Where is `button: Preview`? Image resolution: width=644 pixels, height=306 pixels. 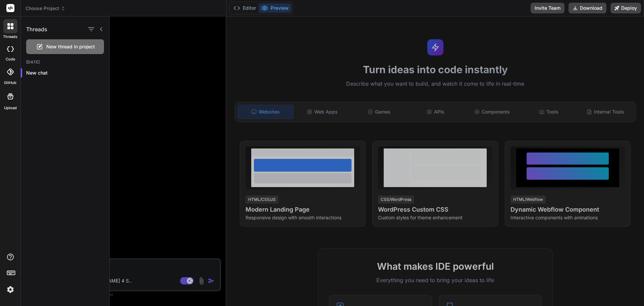 button: Preview is located at coordinates (275, 8).